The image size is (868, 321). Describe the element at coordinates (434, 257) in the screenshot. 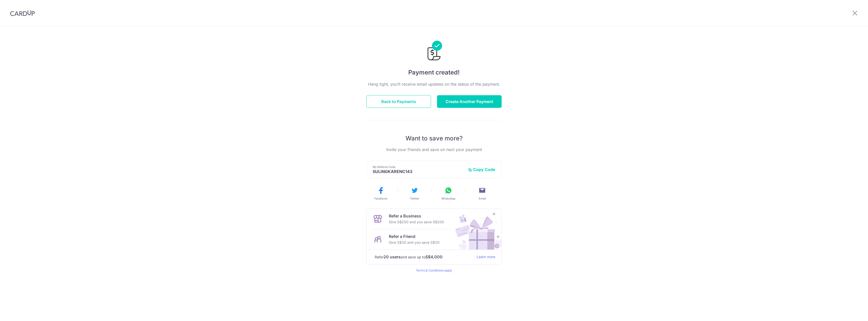

I see `strong: S$4,000` at that location.